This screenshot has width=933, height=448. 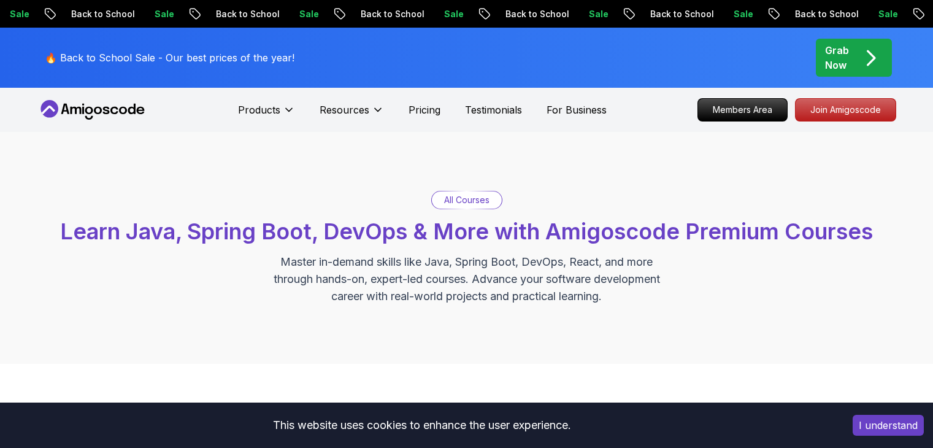 What do you see at coordinates (493, 110) in the screenshot?
I see `p: Testimonials` at bounding box center [493, 110].